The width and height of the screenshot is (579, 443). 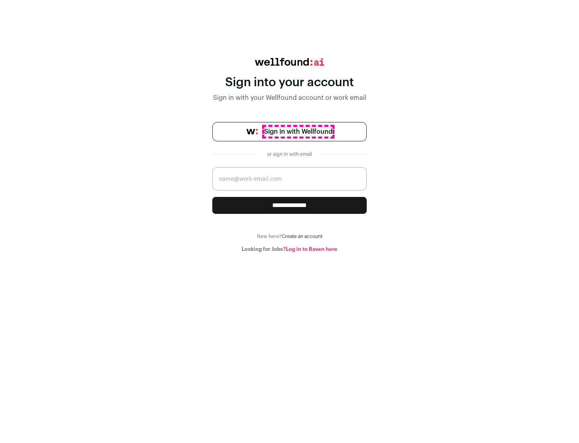 I want to click on img: wellfound:ai, so click(x=290, y=62).